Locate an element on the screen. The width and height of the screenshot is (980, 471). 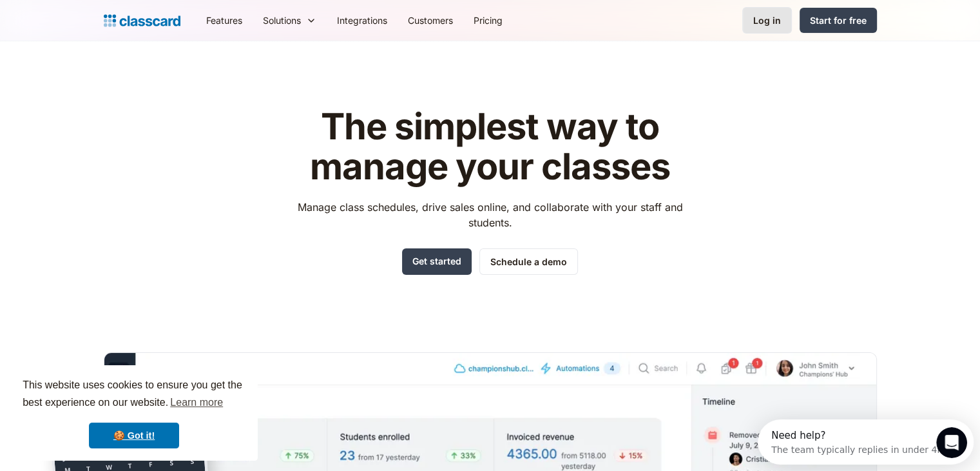
div: Open Intercom Messenger is located at coordinates (115, 22).